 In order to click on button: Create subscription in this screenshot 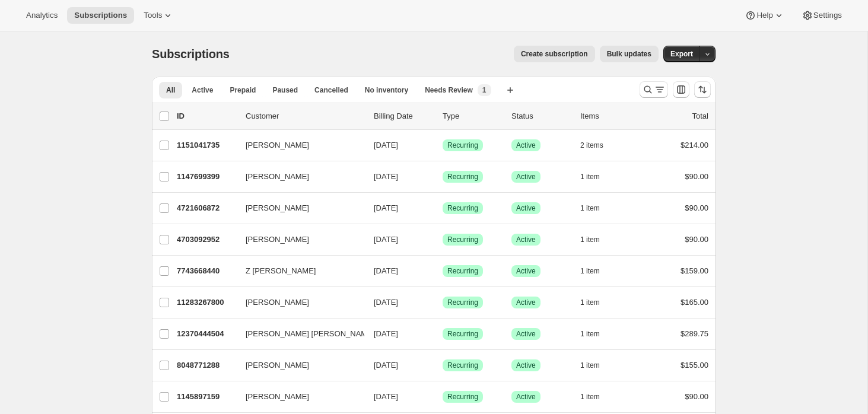, I will do `click(554, 54)`.